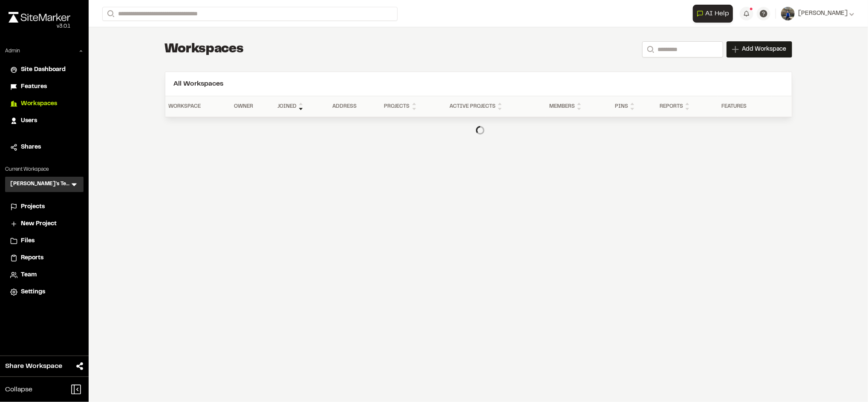 The width and height of the screenshot is (868, 402). What do you see at coordinates (39, 17) in the screenshot?
I see `img: rebrand.png` at bounding box center [39, 17].